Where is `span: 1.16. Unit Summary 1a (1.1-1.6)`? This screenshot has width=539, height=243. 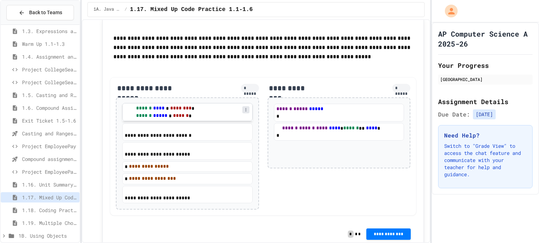
span: 1.16. Unit Summary 1a (1.1-1.6) is located at coordinates (49, 184).